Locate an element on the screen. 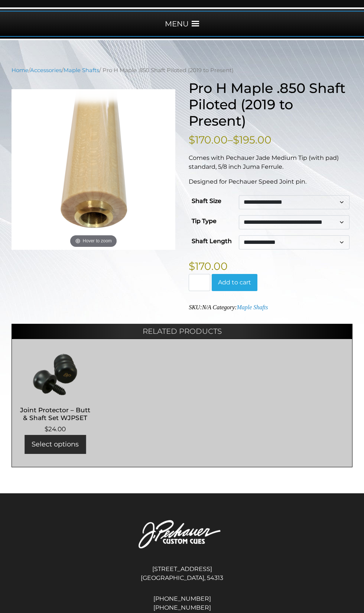 The width and height of the screenshot is (364, 613). span: Category: is located at coordinates (241, 307).